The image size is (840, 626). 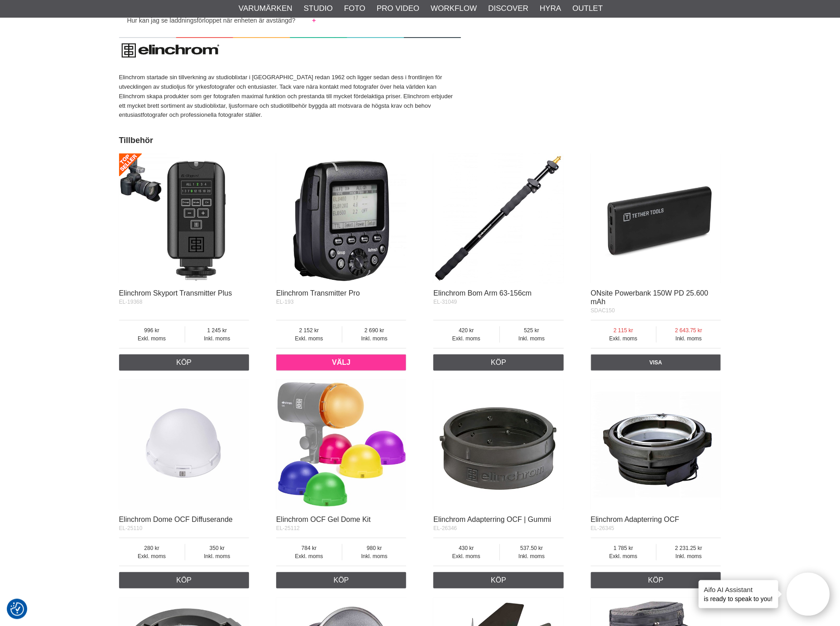 I want to click on a: Elinchrom Bom Arm 63-156cm, so click(x=482, y=293).